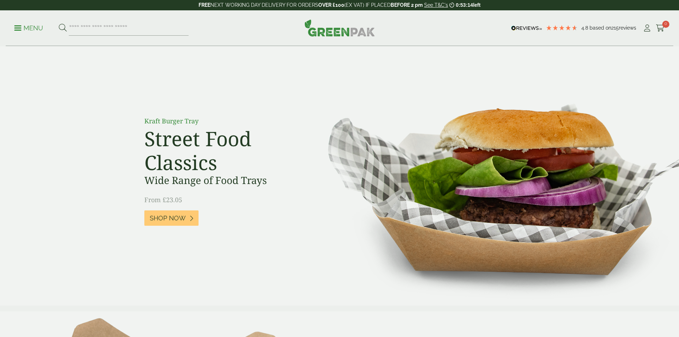 The width and height of the screenshot is (679, 337). Describe the element at coordinates (477, 5) in the screenshot. I see `span: left` at that location.